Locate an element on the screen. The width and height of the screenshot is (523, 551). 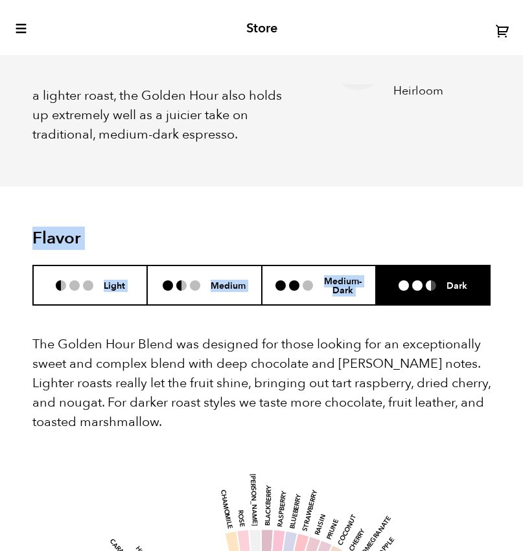
h2: Flavor is located at coordinates (109, 238).